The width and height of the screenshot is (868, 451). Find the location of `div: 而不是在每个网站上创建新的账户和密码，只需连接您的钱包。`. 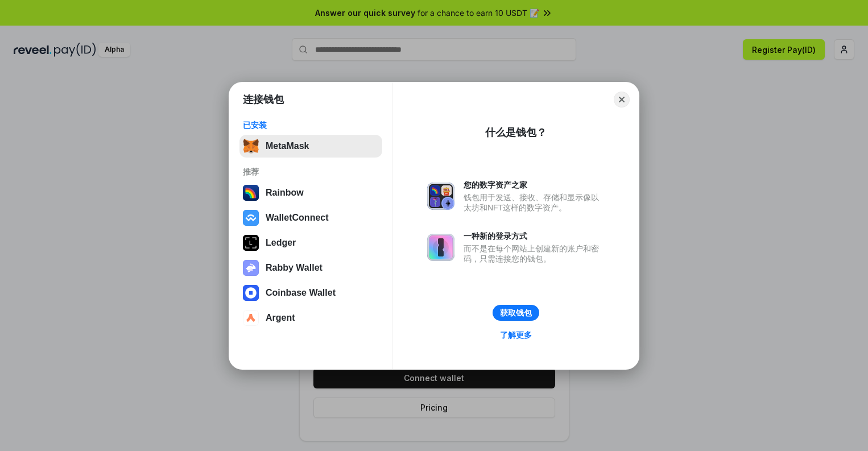

div: 而不是在每个网站上创建新的账户和密码，只需连接您的钱包。 is located at coordinates (534, 253).